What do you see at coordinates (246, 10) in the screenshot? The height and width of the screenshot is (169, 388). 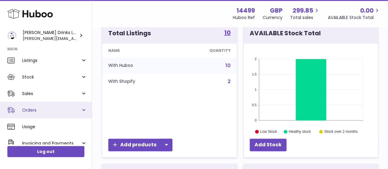 I see `strong: 14499` at bounding box center [246, 10].